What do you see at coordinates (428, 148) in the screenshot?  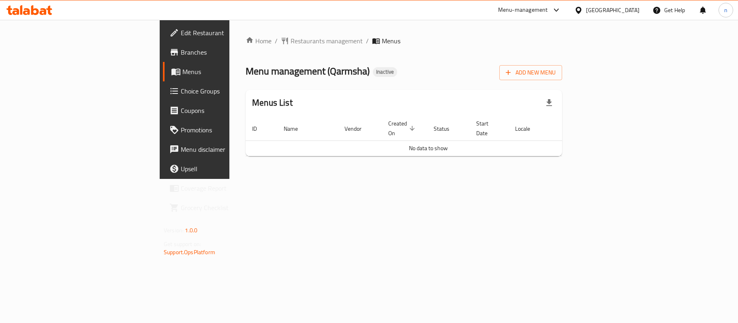 I see `span: No data to show` at bounding box center [428, 148].